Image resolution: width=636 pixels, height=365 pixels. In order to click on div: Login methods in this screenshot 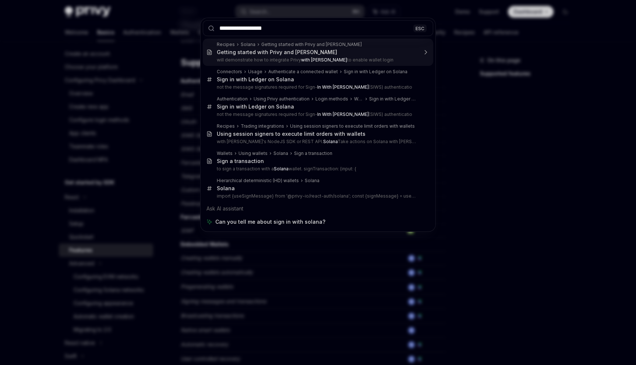, I will do `click(332, 99)`.